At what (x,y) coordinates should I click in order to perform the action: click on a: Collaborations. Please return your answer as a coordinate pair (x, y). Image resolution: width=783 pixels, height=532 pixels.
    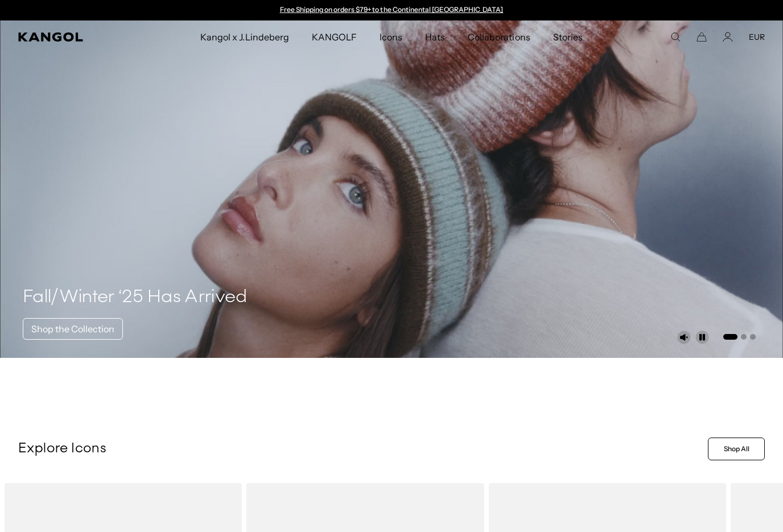
    Looking at the image, I should click on (498, 37).